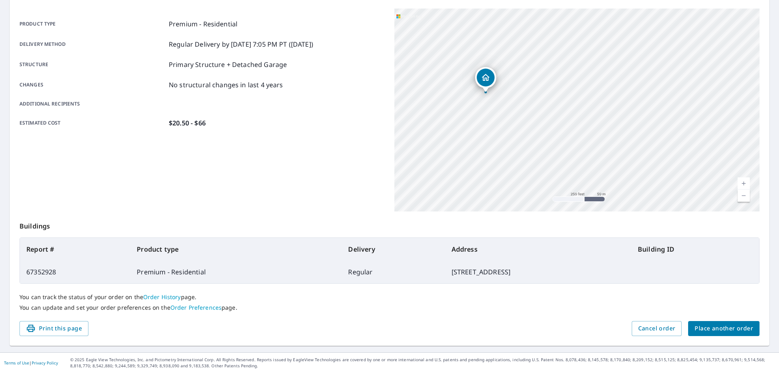 This screenshot has height=373, width=779. Describe the element at coordinates (657, 328) in the screenshot. I see `button: Cancel order` at that location.